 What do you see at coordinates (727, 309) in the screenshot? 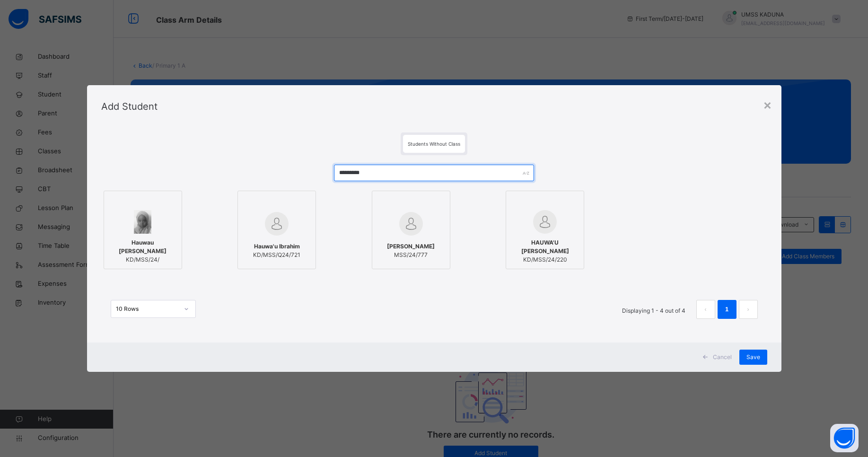
I see `li: 1` at bounding box center [727, 309].